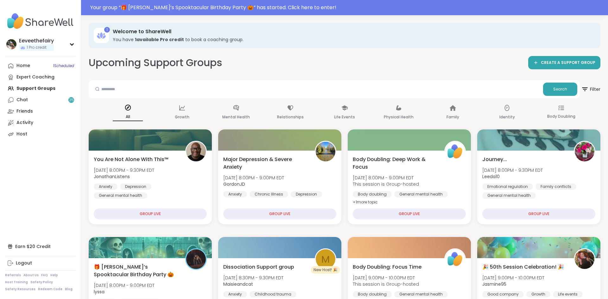 Image resolution: width=608 pixels, height=299 pixels. What do you see at coordinates (40, 264) in the screenshot?
I see `a: Logout` at bounding box center [40, 264].